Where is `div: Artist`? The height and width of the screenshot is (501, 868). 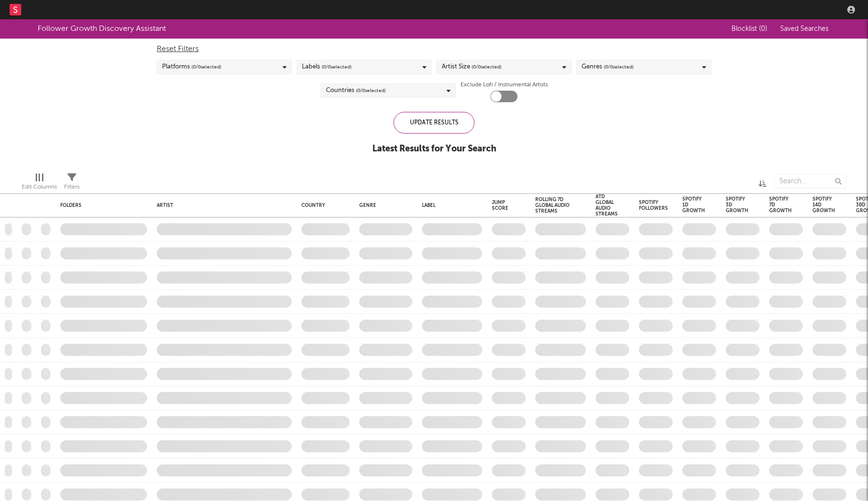
div: Artist is located at coordinates (222, 205).